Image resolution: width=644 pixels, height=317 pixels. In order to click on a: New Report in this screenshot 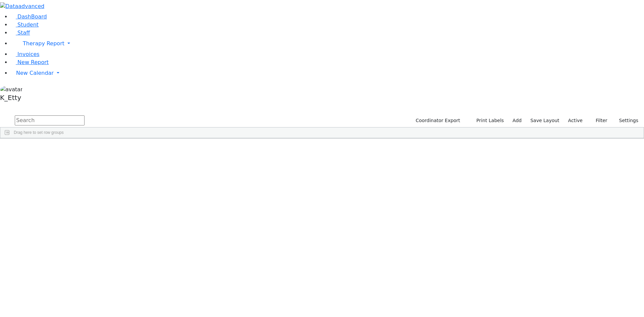, I will do `click(29, 62)`.